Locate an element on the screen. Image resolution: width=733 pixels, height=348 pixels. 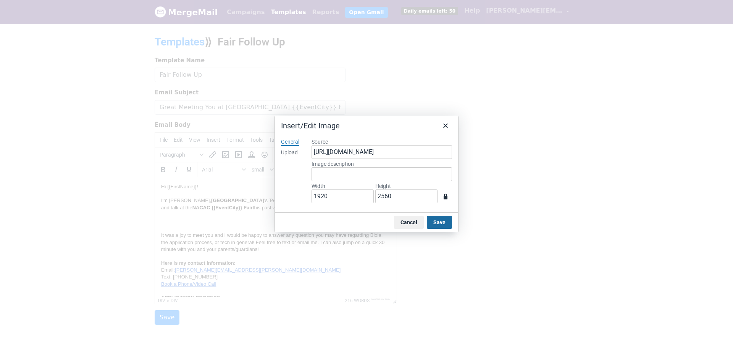
label: Width is located at coordinates (343, 186).